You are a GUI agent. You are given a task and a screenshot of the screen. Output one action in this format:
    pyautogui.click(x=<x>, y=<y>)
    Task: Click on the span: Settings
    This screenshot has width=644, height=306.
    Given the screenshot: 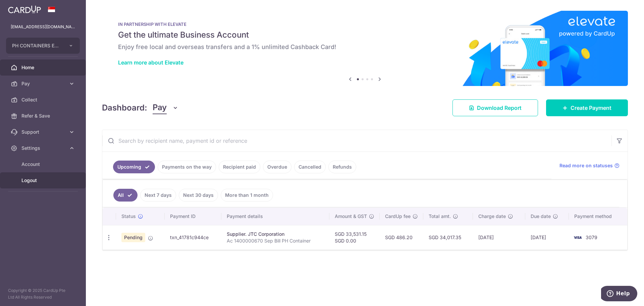 What is the action you would take?
    pyautogui.click(x=43, y=148)
    